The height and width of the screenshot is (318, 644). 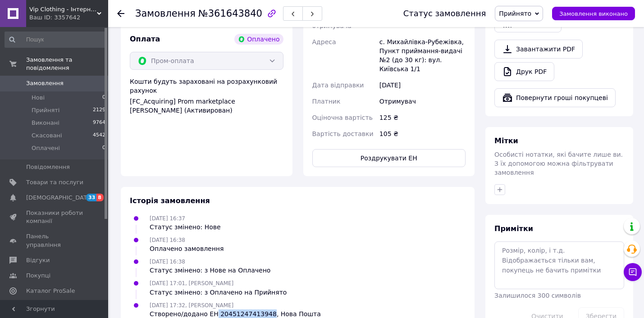 What do you see at coordinates (258, 39) in the screenshot?
I see `div: Оплачено` at bounding box center [258, 39].